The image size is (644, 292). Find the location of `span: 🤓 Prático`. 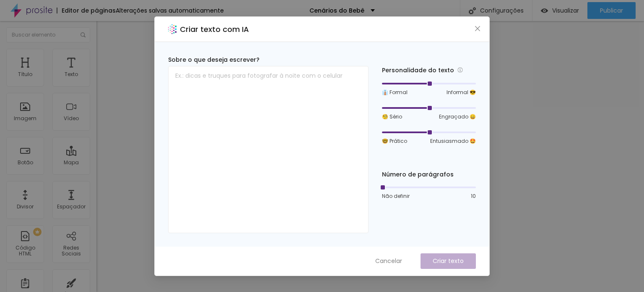

span: 🤓 Prático is located at coordinates (395, 141).